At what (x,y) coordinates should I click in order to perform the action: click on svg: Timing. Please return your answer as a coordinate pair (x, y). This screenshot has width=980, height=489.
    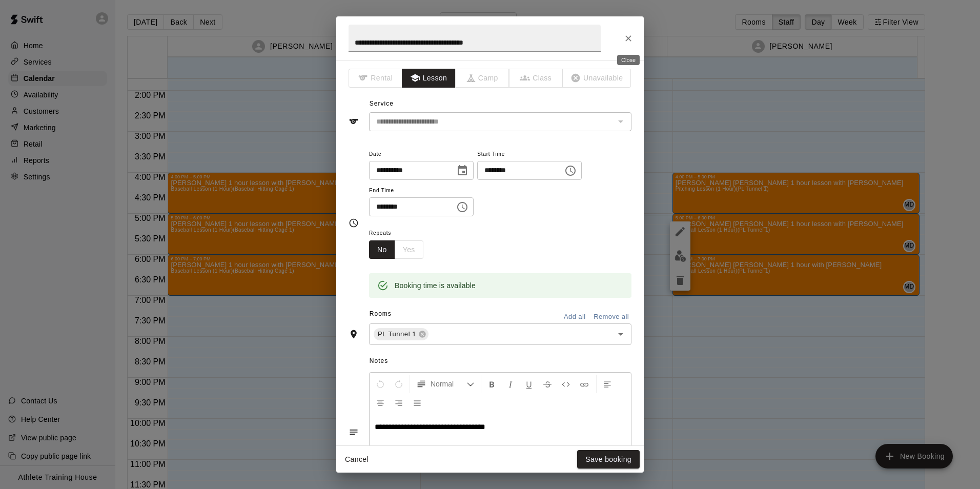
    Looking at the image, I should click on (354, 223).